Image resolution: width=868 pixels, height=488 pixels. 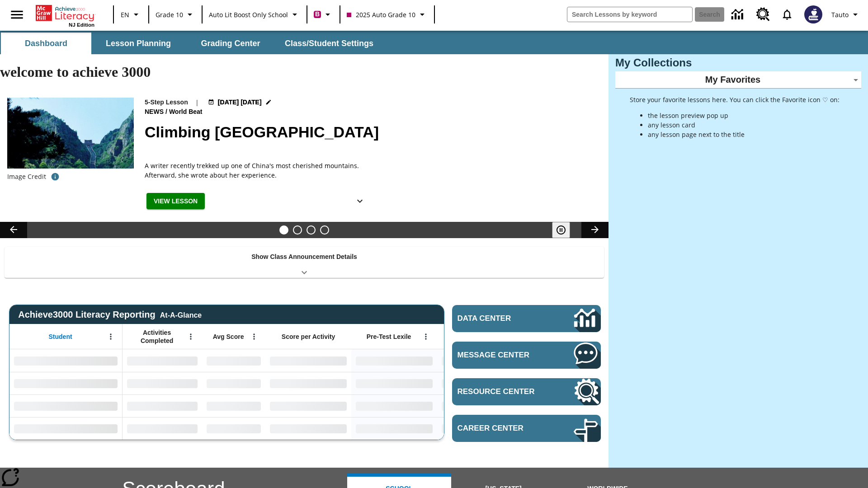 What do you see at coordinates (526, 355) in the screenshot?
I see `a: Message Center` at bounding box center [526, 355].